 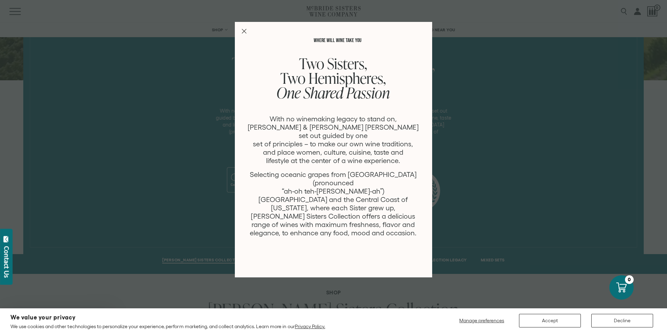 I want to click on div: Contact Us, so click(x=7, y=261).